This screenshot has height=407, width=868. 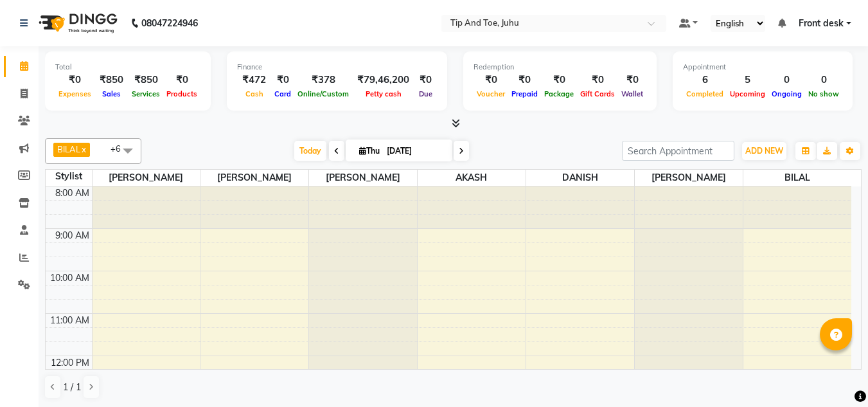 I want to click on span: Ongoing, so click(x=786, y=94).